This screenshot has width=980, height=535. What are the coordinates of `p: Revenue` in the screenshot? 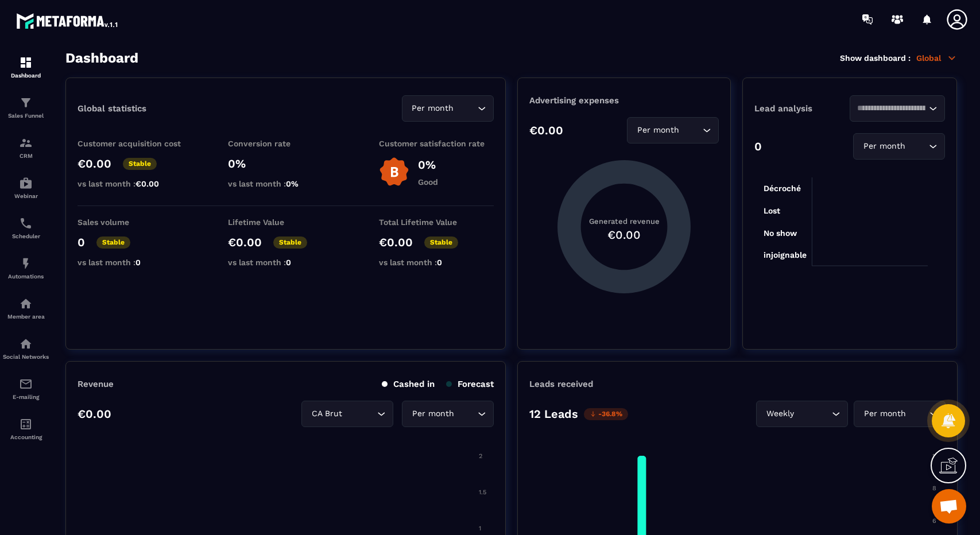 It's located at (95, 384).